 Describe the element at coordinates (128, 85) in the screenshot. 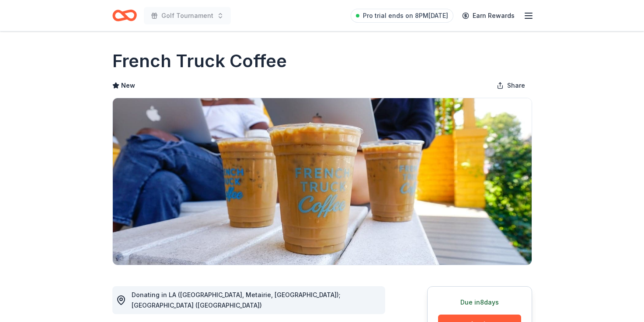

I see `span: New` at that location.